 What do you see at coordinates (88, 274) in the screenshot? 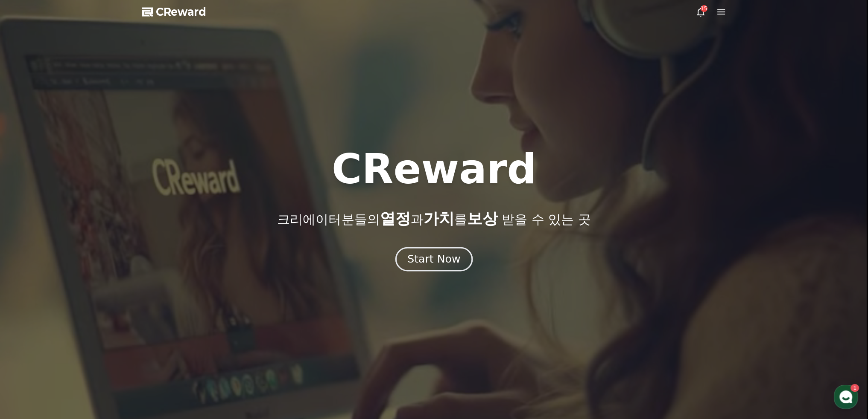
I see `span: 1` at bounding box center [88, 274].